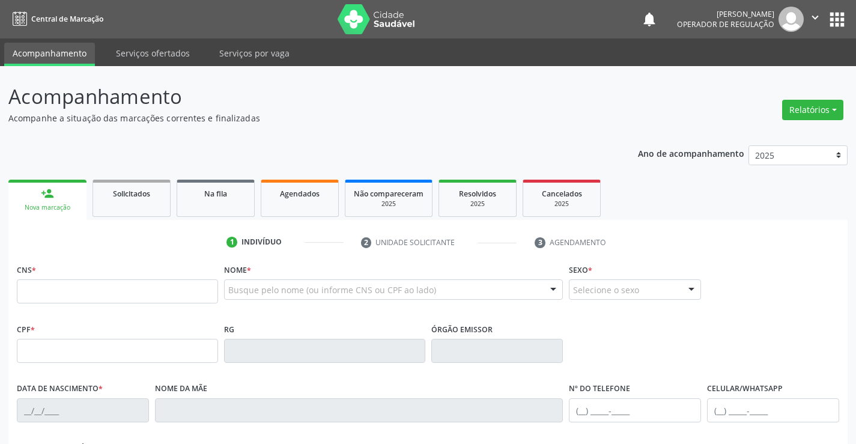 Image resolution: width=856 pixels, height=444 pixels. What do you see at coordinates (56, 19) in the screenshot?
I see `a: Central de Marcação` at bounding box center [56, 19].